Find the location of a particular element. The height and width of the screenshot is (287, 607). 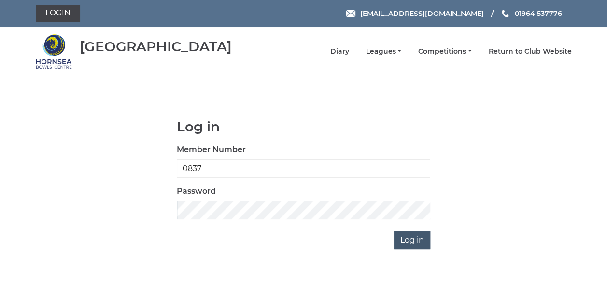

a: Return to Club Website is located at coordinates (530, 51).